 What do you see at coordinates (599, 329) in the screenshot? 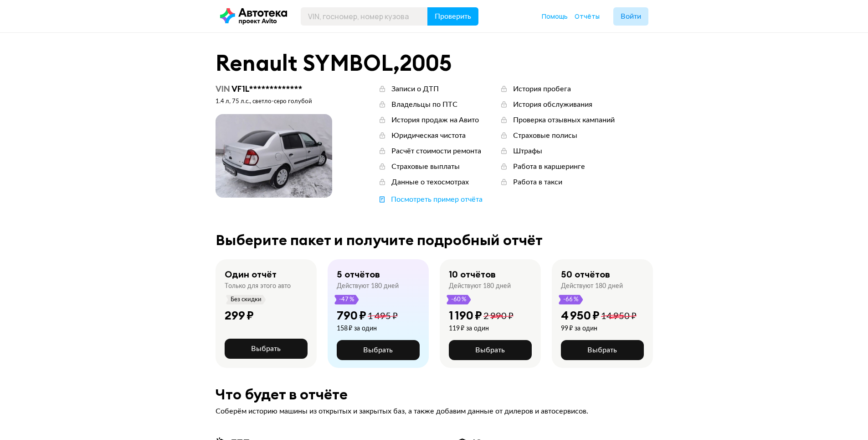
I see `div: 99 ₽ за один` at bounding box center [599, 329].